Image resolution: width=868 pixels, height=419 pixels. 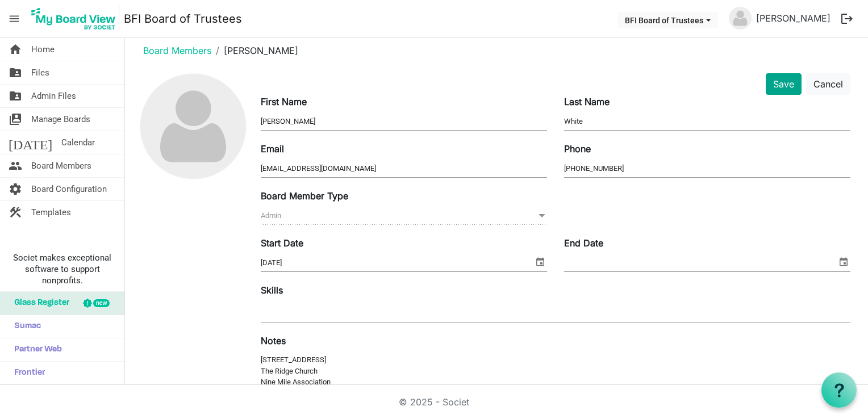 I want to click on span: construction, so click(x=15, y=213).